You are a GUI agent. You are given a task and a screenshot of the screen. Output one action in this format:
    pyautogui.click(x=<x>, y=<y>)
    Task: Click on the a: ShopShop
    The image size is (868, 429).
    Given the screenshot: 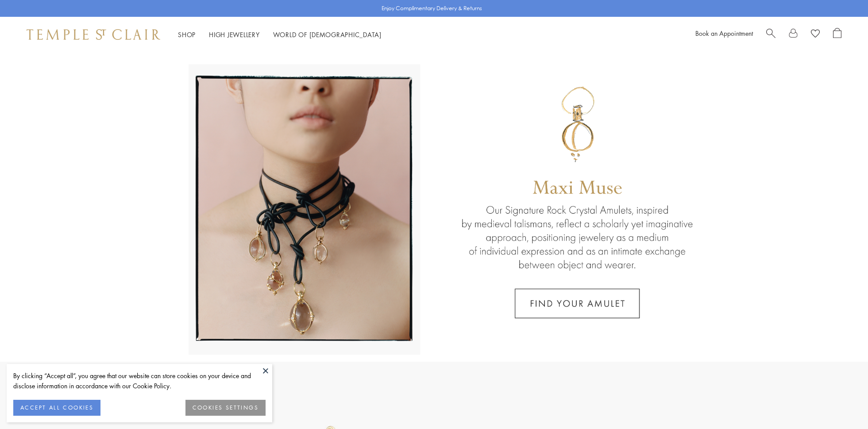 What is the action you would take?
    pyautogui.click(x=187, y=35)
    